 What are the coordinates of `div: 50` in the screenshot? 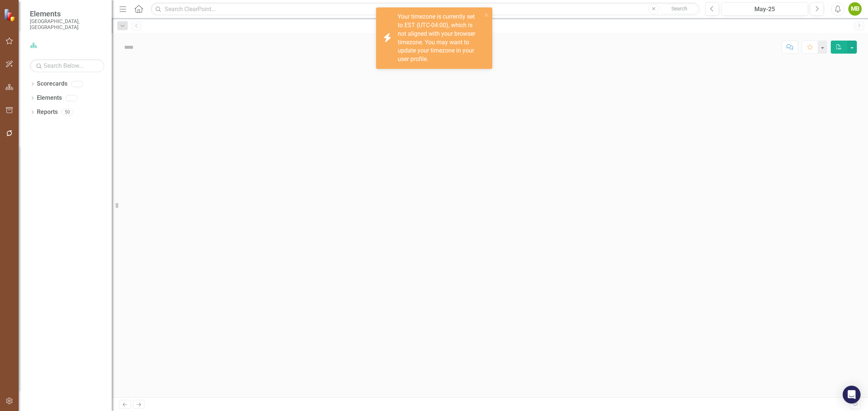 It's located at (67, 112).